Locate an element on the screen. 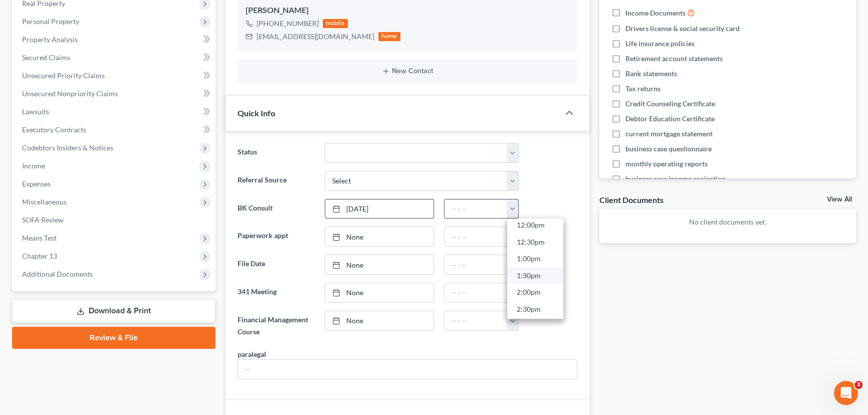  span: Lawsuits is located at coordinates (35, 112).